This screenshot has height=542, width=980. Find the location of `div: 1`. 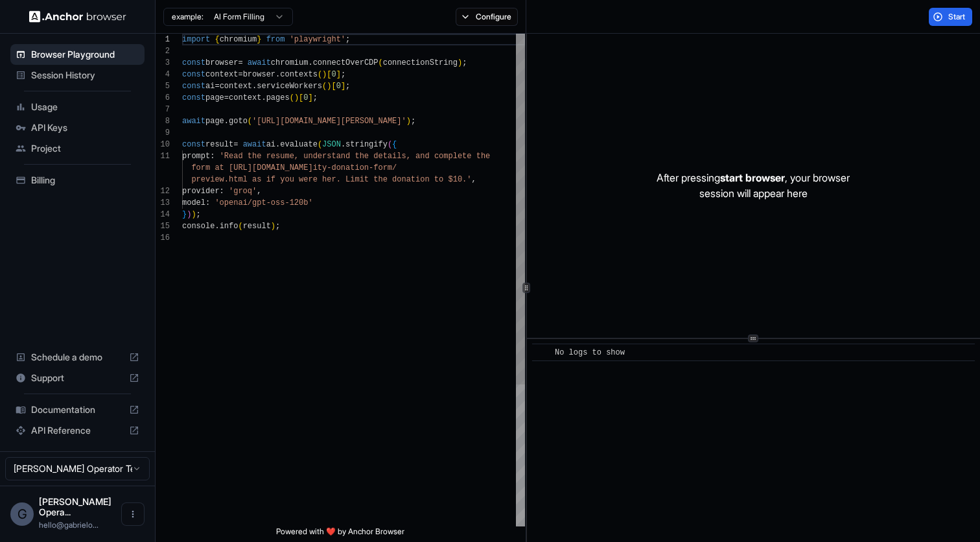

div: 1 is located at coordinates (162, 39).